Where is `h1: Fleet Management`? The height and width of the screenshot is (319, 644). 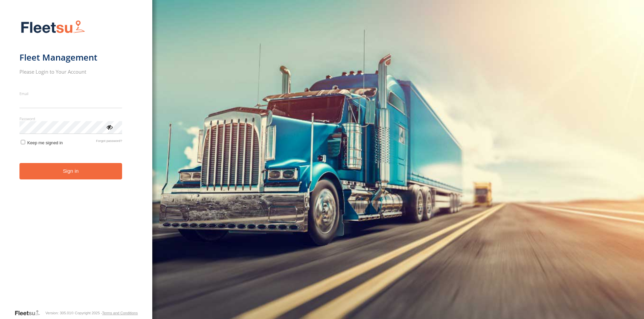
h1: Fleet Management is located at coordinates (71, 57).